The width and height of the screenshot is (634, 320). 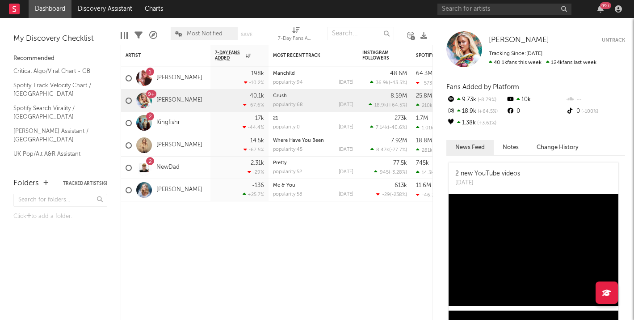 I want to click on div: 14.5k, so click(x=257, y=140).